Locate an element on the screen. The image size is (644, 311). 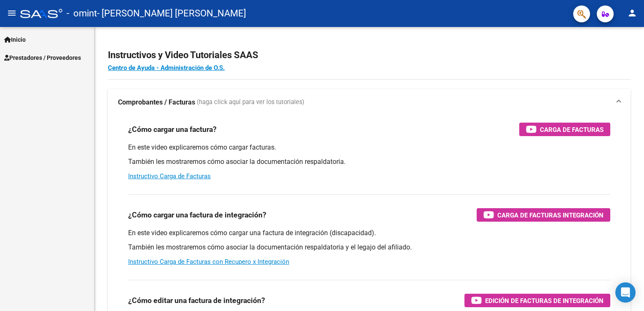
span: (haga click aquí para ver los tutoriales) is located at coordinates (250, 103).